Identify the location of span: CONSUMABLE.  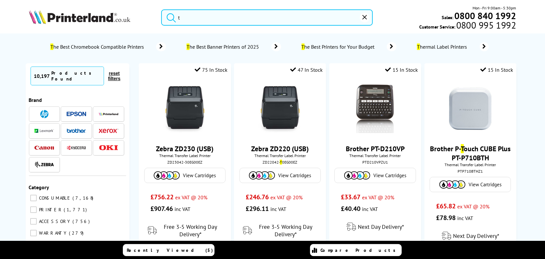
(55, 198).